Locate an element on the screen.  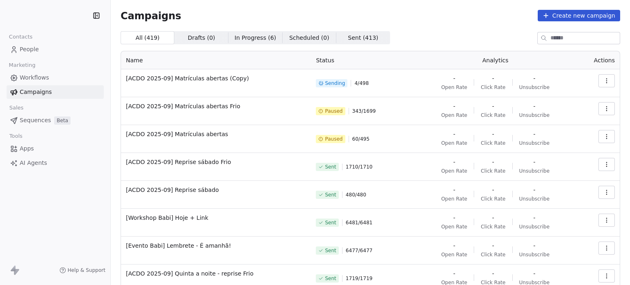
span: Sending is located at coordinates (335, 83).